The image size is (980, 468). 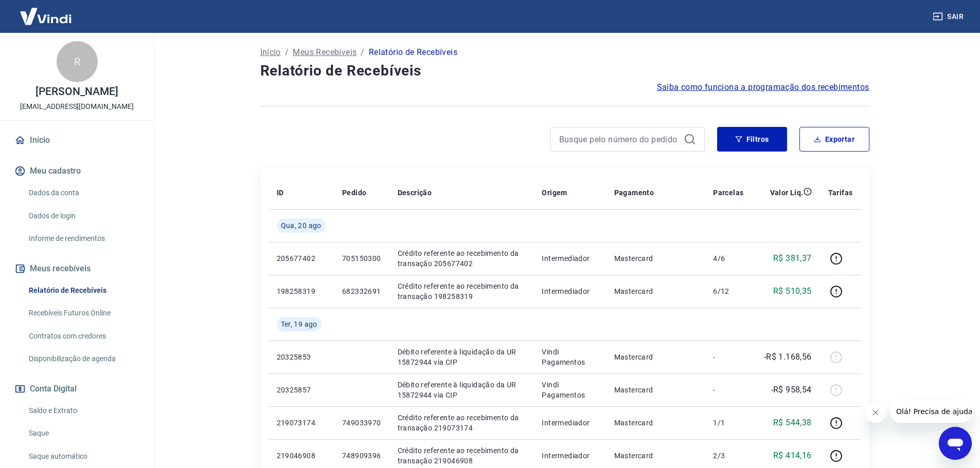 What do you see at coordinates (83, 290) in the screenshot?
I see `a: Relatório de Recebíveis` at bounding box center [83, 290].